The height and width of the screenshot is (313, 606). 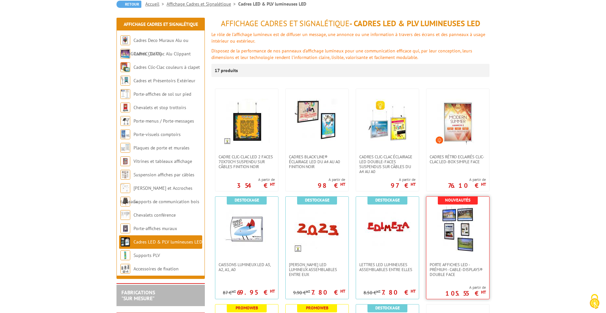 What do you see at coordinates (125, 161) in the screenshot?
I see `img: Vitrines et tableaux affichage` at bounding box center [125, 161].